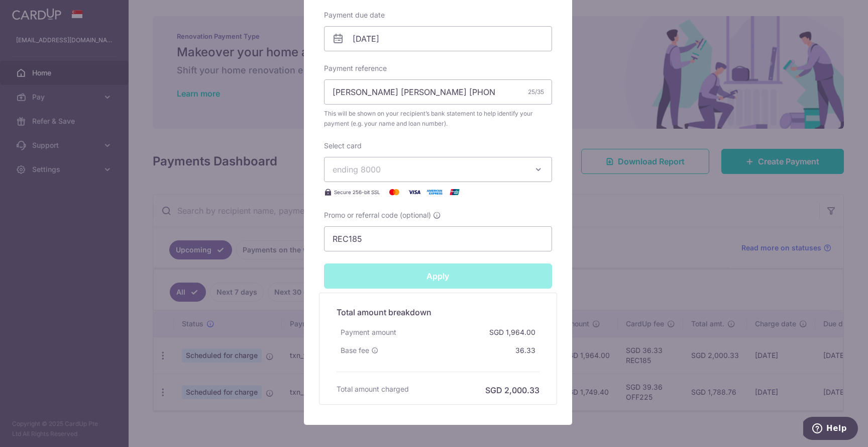  What do you see at coordinates (373, 389) in the screenshot?
I see `h6: Total amount charged` at bounding box center [373, 389].